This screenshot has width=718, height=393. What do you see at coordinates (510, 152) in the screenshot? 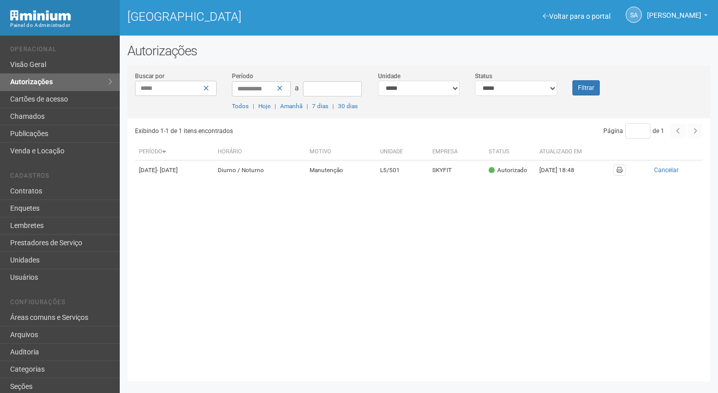
I see `th: Status` at bounding box center [510, 152].